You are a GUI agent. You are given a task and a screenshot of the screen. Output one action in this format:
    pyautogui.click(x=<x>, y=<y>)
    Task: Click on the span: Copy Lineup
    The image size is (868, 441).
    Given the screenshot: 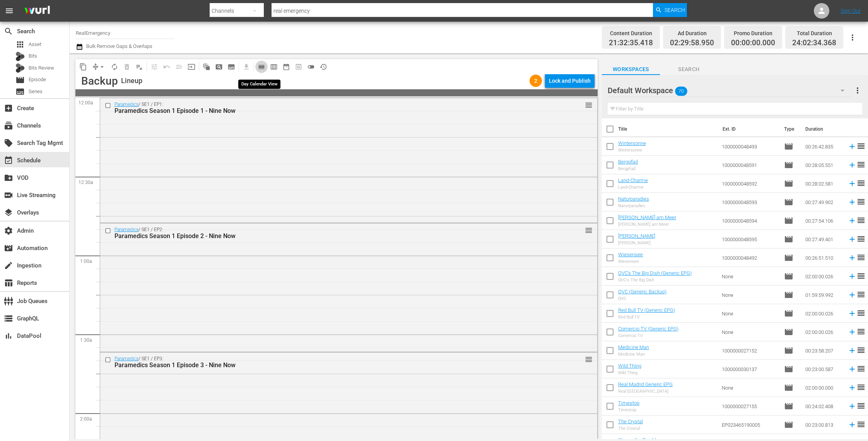 What is the action you would take?
    pyautogui.click(x=83, y=67)
    